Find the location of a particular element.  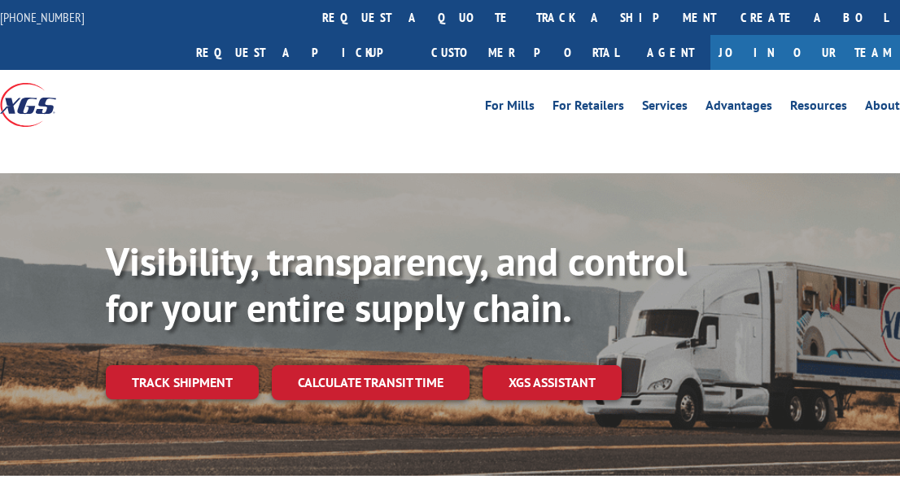

a: Advantages is located at coordinates (739, 108).